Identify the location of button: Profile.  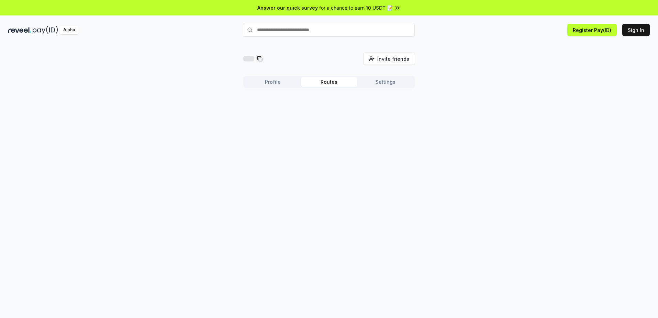
(273, 82).